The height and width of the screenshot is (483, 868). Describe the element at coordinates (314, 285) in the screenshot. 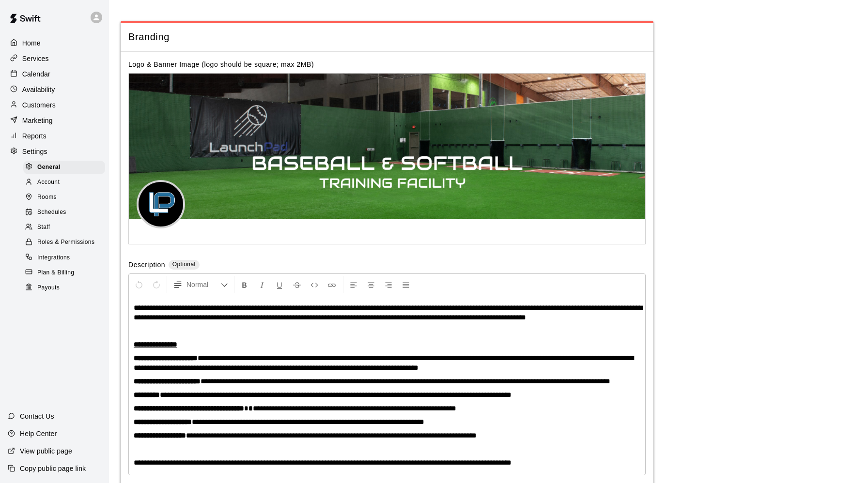

I see `button: Insert Code` at that location.